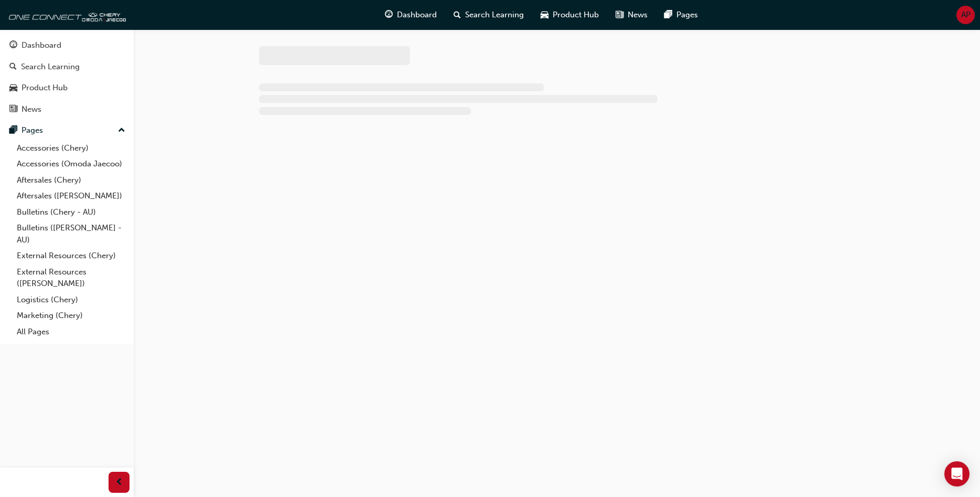  What do you see at coordinates (71, 256) in the screenshot?
I see `a: External Resources (Chery)` at bounding box center [71, 256].